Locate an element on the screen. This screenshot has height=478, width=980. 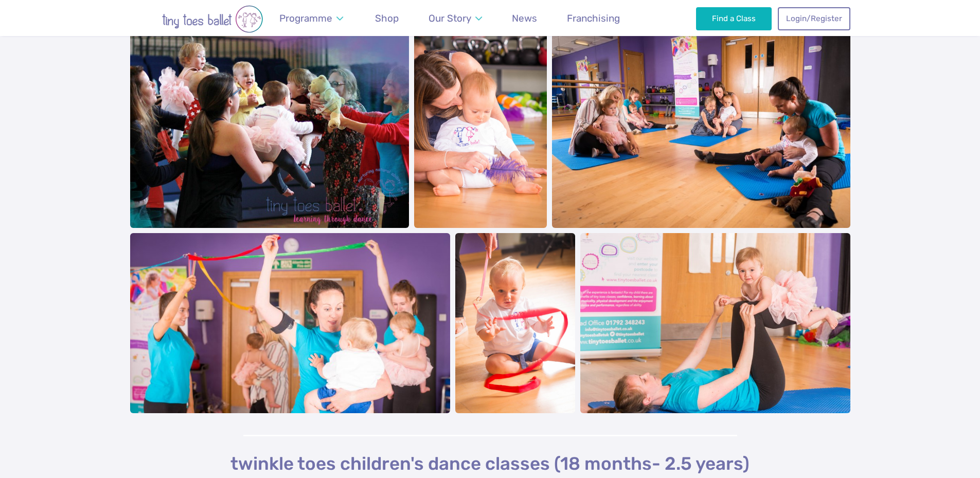
a: Programme is located at coordinates (311, 18).